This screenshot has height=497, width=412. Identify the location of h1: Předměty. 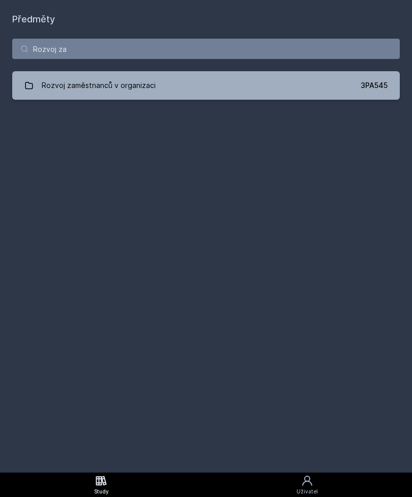
(206, 19).